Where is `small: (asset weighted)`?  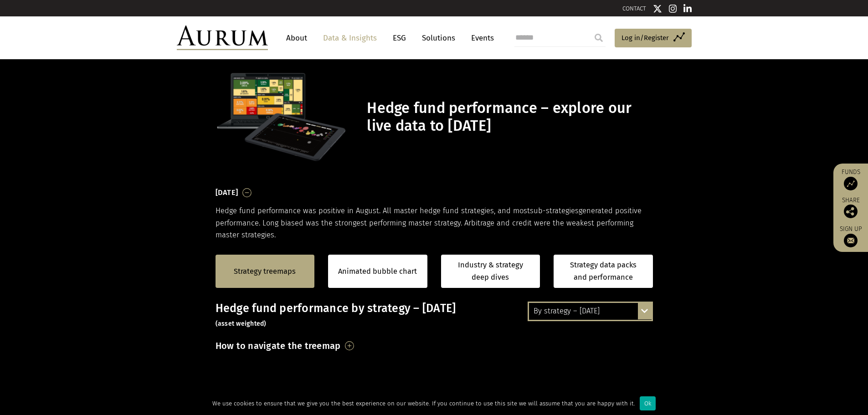
small: (asset weighted) is located at coordinates (241, 323).